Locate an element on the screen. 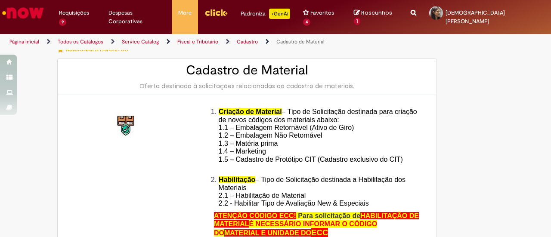  span: 9 is located at coordinates (62, 22).